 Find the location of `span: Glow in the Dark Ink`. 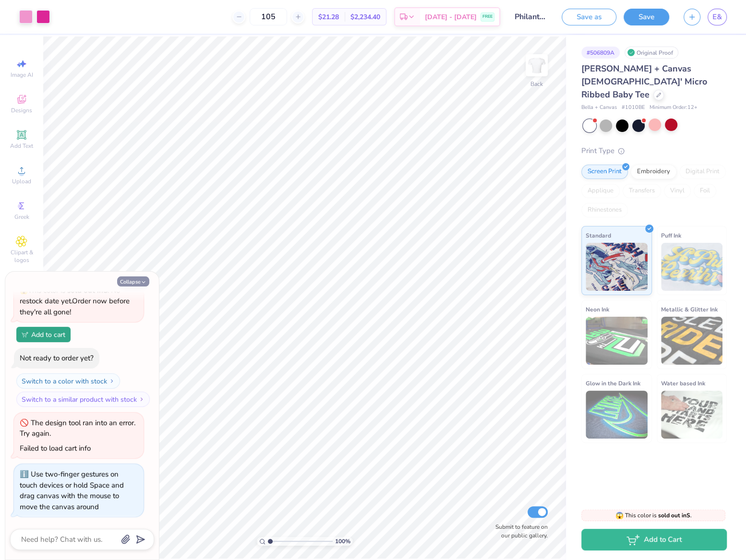

span: Glow in the Dark Ink is located at coordinates (612, 383).